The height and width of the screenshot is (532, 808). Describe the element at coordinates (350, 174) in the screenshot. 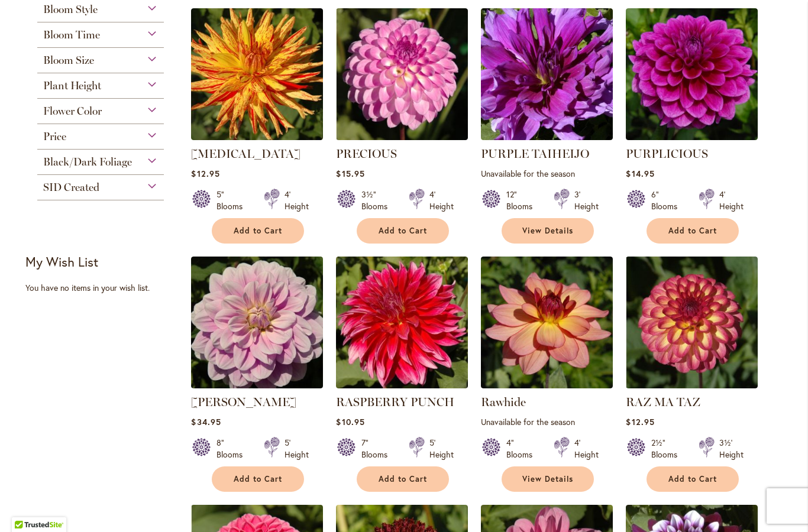

I see `span: $15.95` at that location.